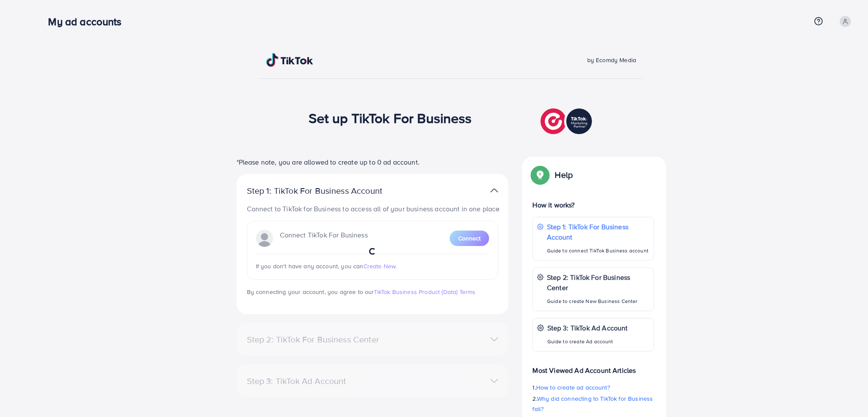 The width and height of the screenshot is (868, 417). Describe the element at coordinates (593, 404) in the screenshot. I see `span: Why did connecting to TikTok for Business fail?` at that location.